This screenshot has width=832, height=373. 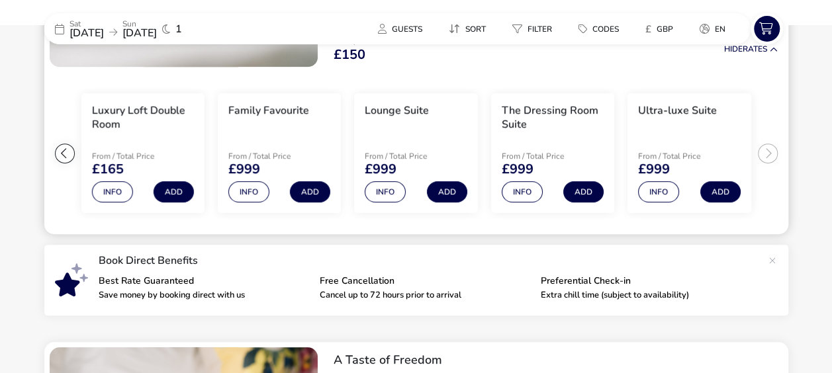 I want to click on button: Guests, so click(x=400, y=28).